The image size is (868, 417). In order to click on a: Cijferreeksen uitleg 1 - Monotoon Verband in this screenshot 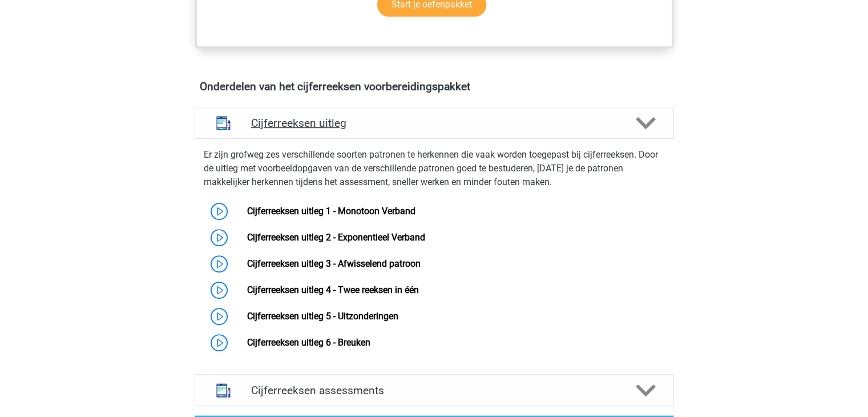, I will do `click(331, 211)`.